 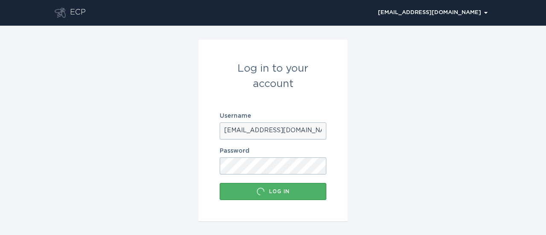 What do you see at coordinates (432, 13) in the screenshot?
I see `button: Open user account details` at bounding box center [432, 13].